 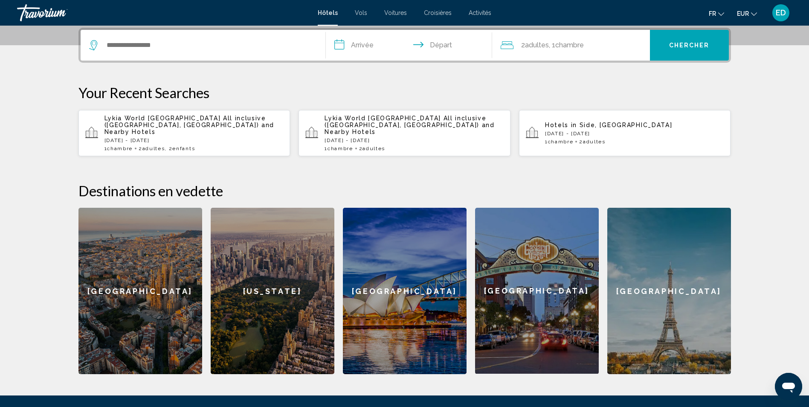 I want to click on span: Hôtels, so click(x=328, y=13).